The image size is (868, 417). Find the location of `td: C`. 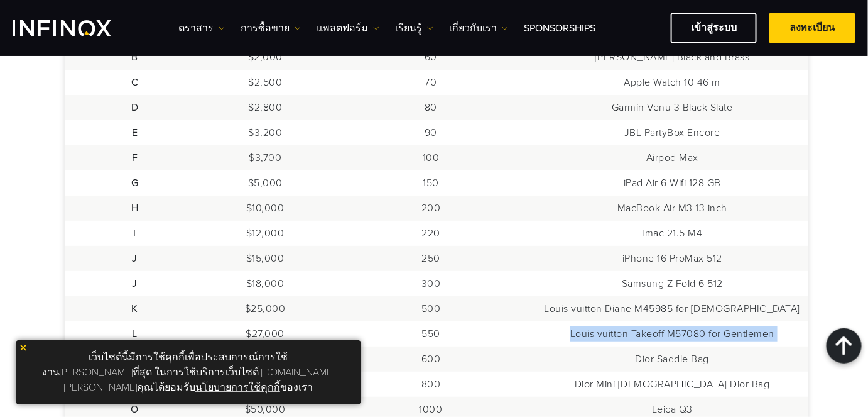

td: C is located at coordinates (135, 83).